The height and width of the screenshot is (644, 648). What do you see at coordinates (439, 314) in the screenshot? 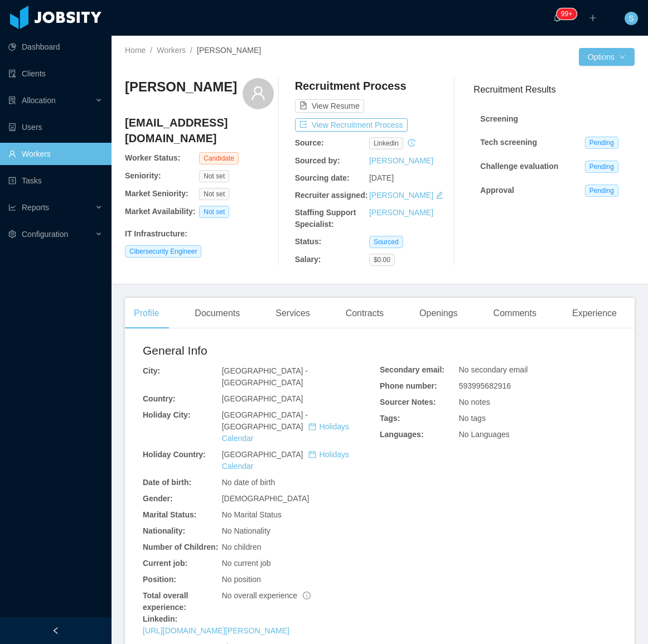
I see `div: Openings` at bounding box center [439, 314].